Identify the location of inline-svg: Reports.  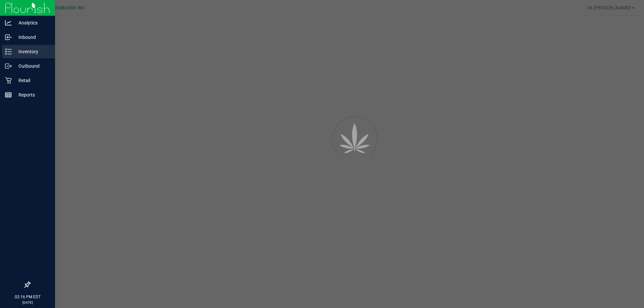
(8, 95).